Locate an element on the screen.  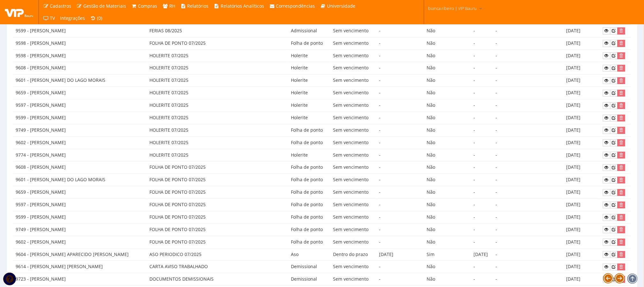
td: Admissional is located at coordinates (309, 31).